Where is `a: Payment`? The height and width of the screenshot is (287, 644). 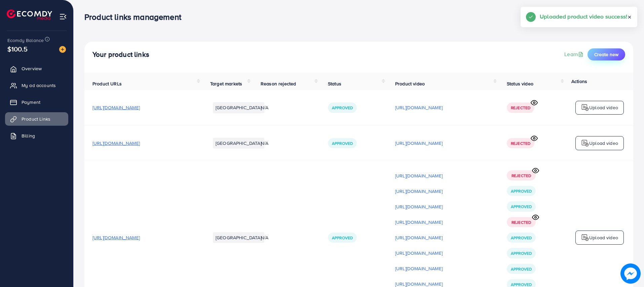
a: Payment is located at coordinates (36, 102).